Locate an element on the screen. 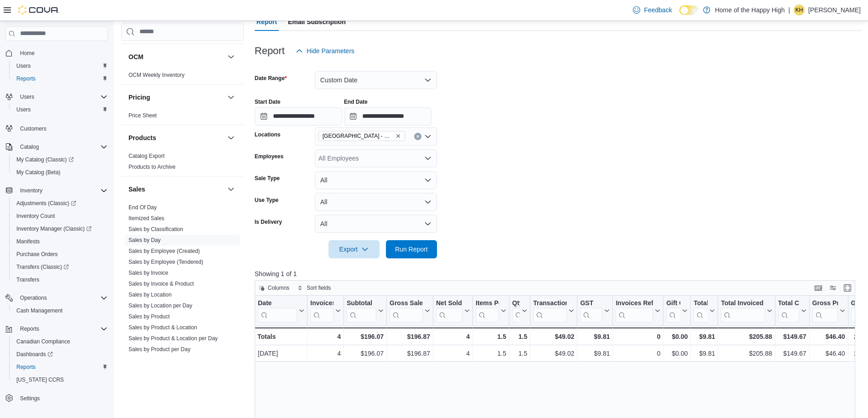  button: Total Invoiced is located at coordinates (746, 311).